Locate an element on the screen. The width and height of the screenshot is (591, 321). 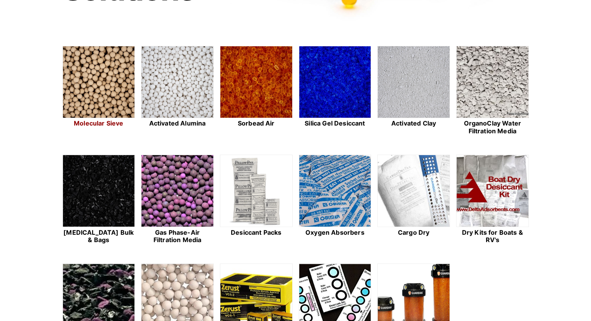
a: Molecular Sieve is located at coordinates (99, 91).